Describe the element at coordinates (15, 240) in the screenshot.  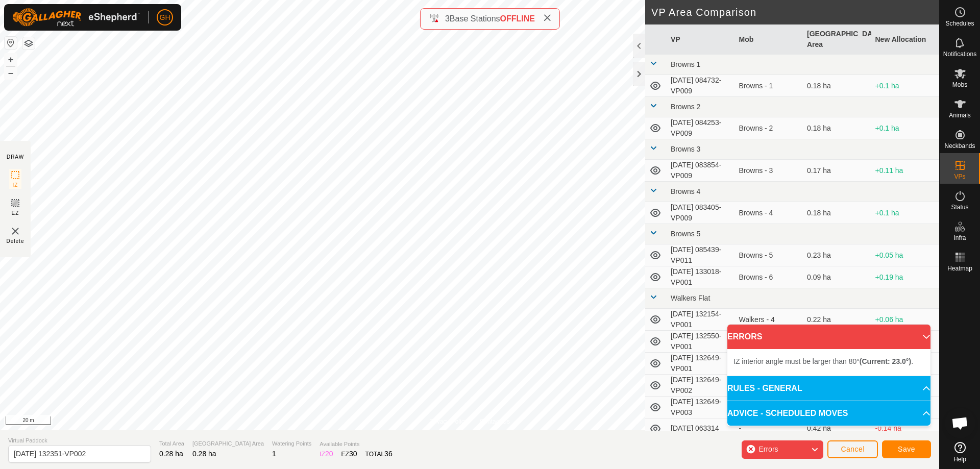
I see `span: Delete` at that location.